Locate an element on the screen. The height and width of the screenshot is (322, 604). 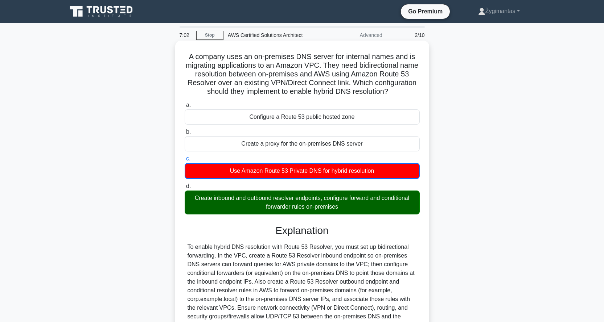
span: c. is located at coordinates (188, 158).